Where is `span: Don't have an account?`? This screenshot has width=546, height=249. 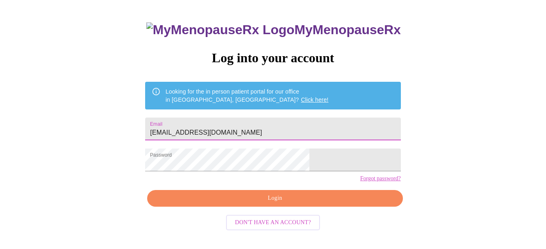
span: Don't have an account? is located at coordinates (273, 222).